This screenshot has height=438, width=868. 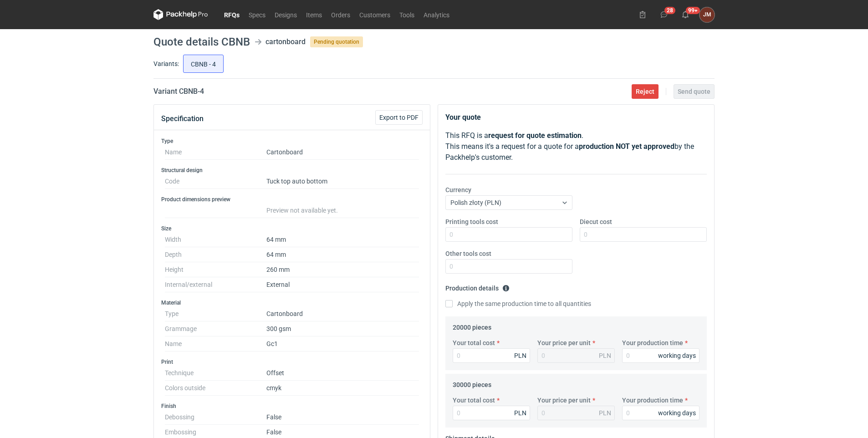 What do you see at coordinates (292, 362) in the screenshot?
I see `h3: Print` at bounding box center [292, 362].